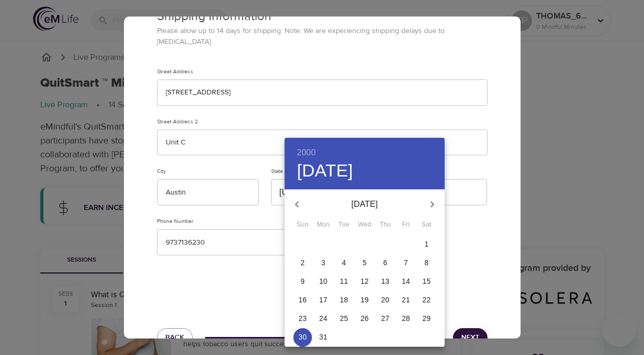 The image size is (644, 355). I want to click on p: 27, so click(385, 318).